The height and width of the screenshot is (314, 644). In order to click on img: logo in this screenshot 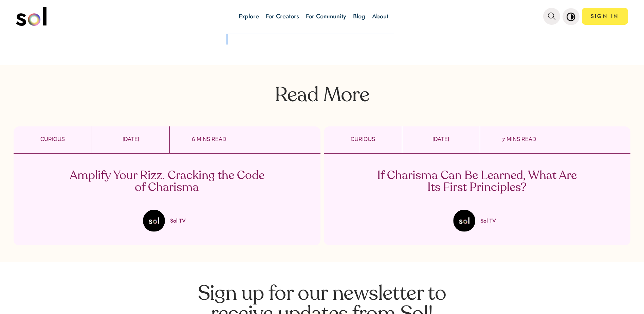, I will do `click(32, 16)`.